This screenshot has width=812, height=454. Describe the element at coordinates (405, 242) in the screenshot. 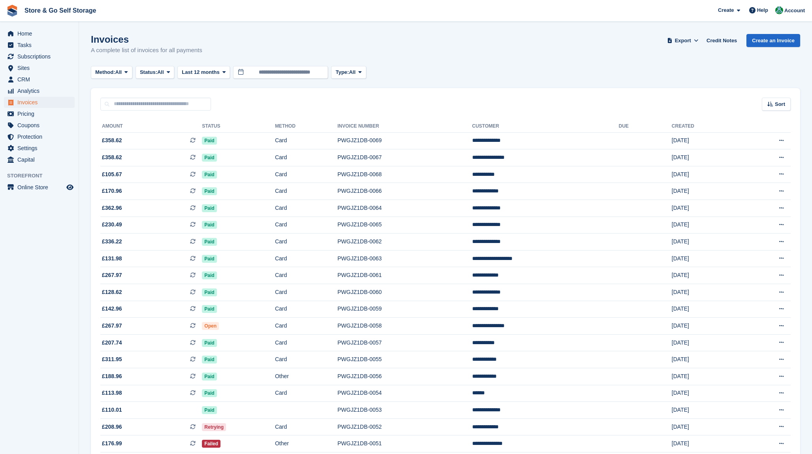

I see `td: PWGJZ1DB-0062` at that location.